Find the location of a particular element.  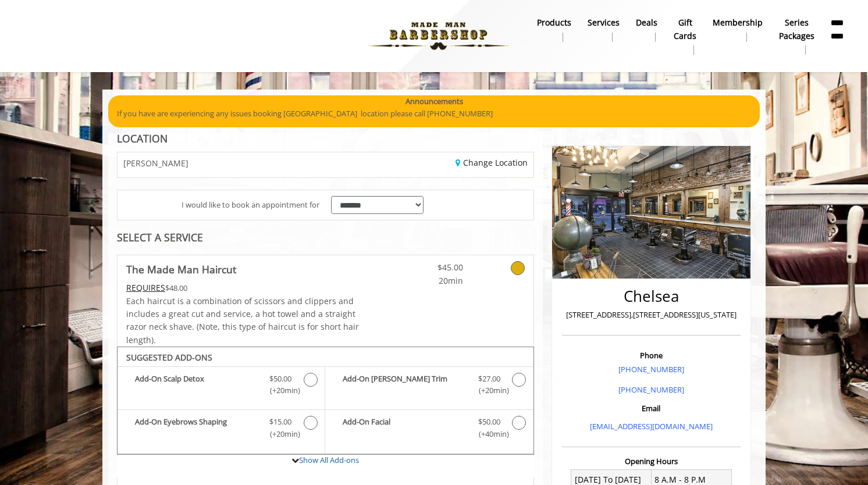

b: Add-On Scalp Detox is located at coordinates (196, 385).